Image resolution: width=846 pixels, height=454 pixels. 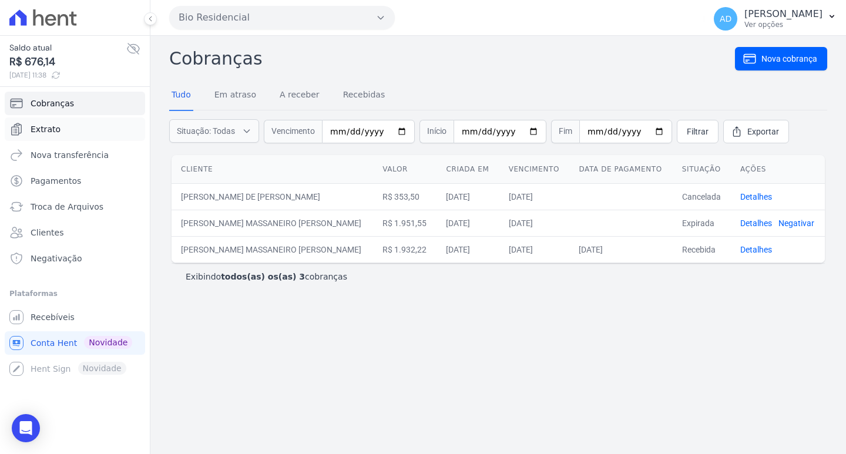 I want to click on td: R$ 1.932,22, so click(x=405, y=249).